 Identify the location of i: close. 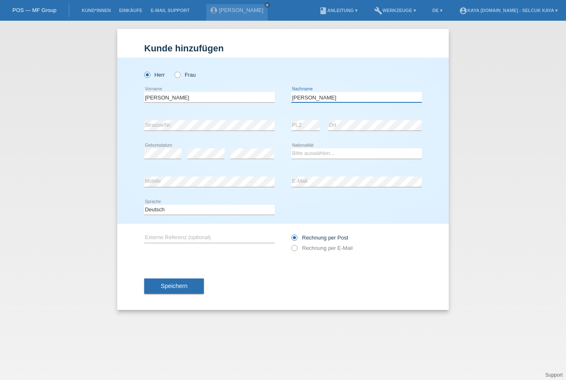
(267, 5).